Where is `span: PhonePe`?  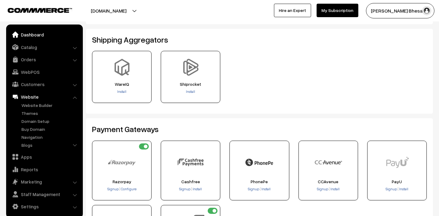
span: PhonePe is located at coordinates (259, 182).